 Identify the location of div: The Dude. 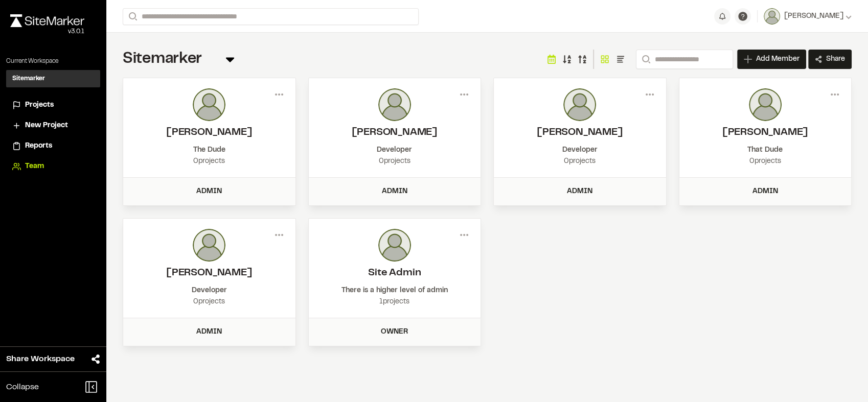
(209, 150).